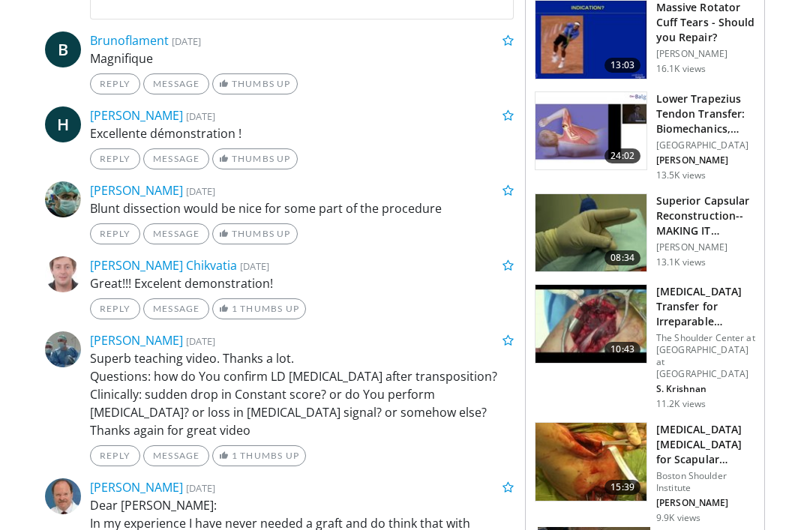  I want to click on p: Great!!! Excelent demonstration!, so click(301, 283).